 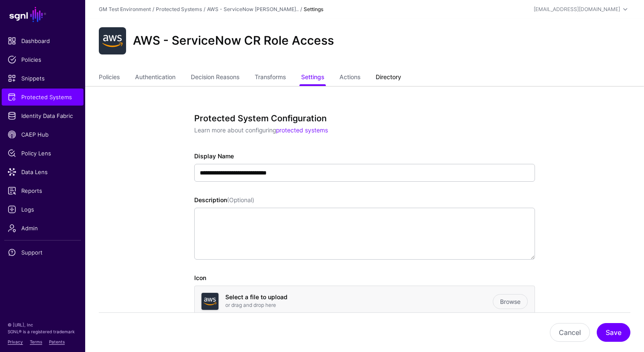 What do you see at coordinates (36, 342) in the screenshot?
I see `a: Terms` at bounding box center [36, 342].